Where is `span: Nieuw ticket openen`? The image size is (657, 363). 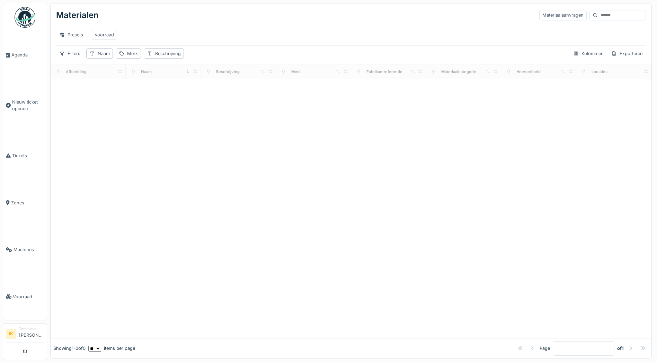 span: Nieuw ticket openen is located at coordinates (28, 105).